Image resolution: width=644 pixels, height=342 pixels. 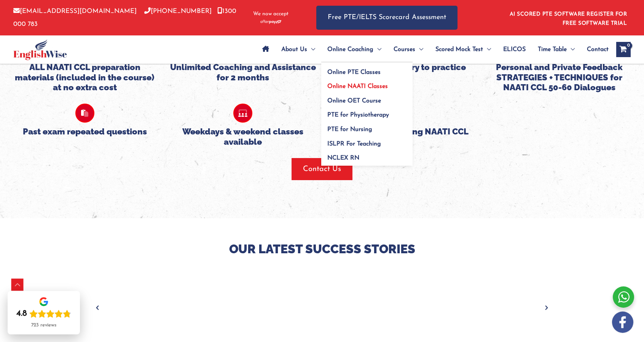 I want to click on span: Online NAATI Classes, so click(x=357, y=87).